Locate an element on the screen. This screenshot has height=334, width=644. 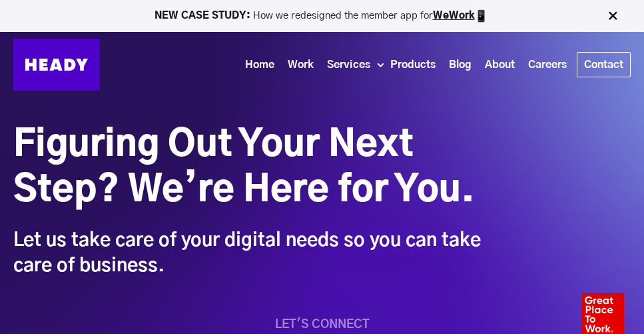
img: app emoji is located at coordinates (482, 16).